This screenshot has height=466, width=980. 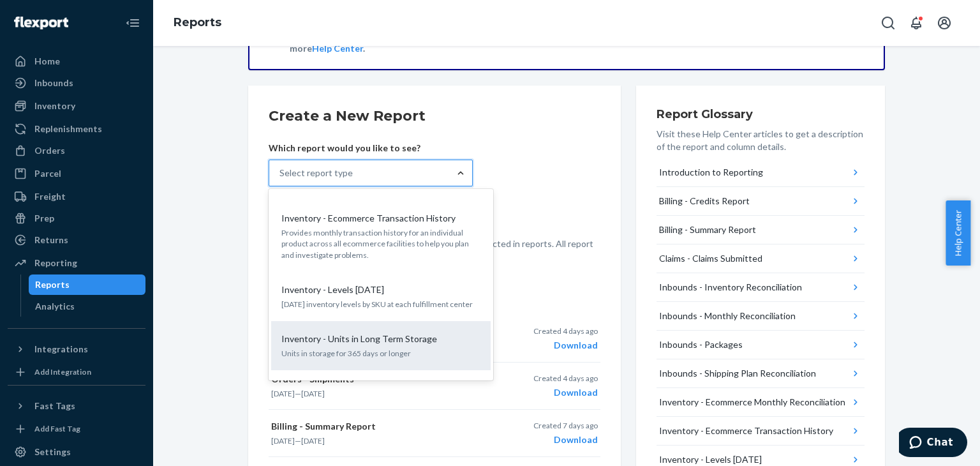 What do you see at coordinates (51, 240) in the screenshot?
I see `div: Returns` at bounding box center [51, 240].